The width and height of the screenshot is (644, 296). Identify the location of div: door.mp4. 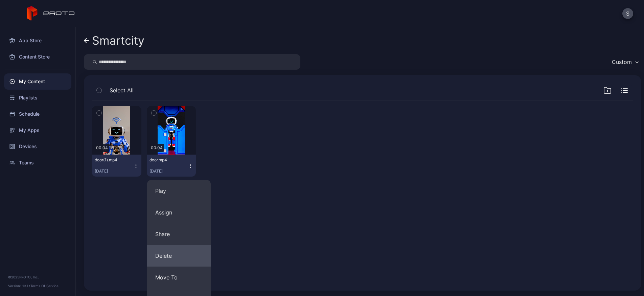
(168, 160).